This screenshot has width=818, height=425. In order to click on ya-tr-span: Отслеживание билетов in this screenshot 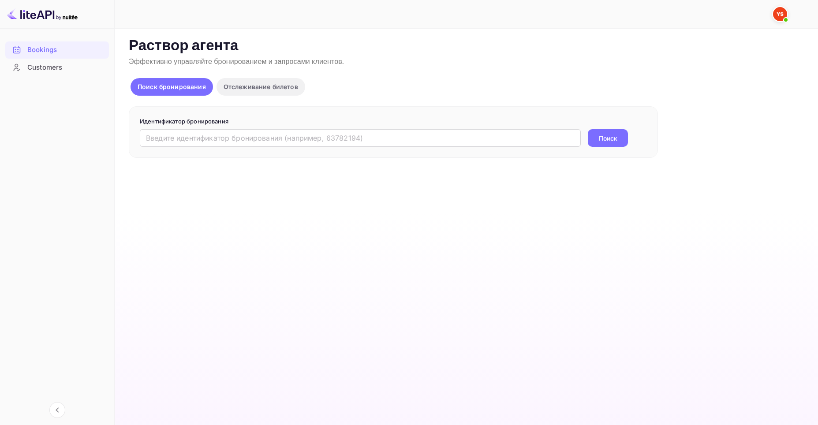, I will do `click(261, 86)`.